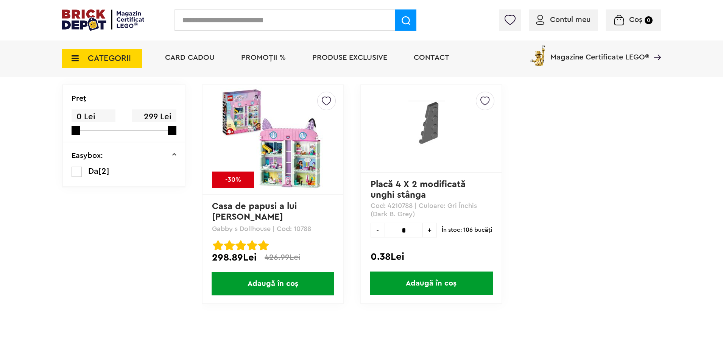 This screenshot has width=723, height=345. Describe the element at coordinates (467, 230) in the screenshot. I see `span: În stoc: 106 bucăţi` at that location.